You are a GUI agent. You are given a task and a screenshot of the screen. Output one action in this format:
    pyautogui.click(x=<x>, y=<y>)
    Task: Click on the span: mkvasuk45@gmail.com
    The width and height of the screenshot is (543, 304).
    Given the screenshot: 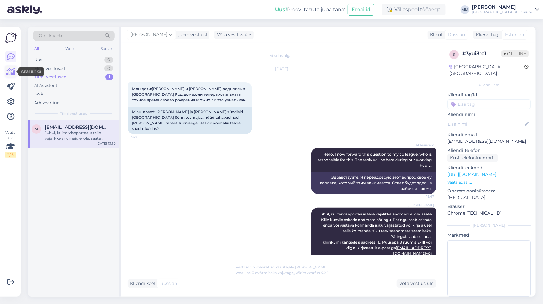 What is the action you would take?
    pyautogui.click(x=77, y=127)
    